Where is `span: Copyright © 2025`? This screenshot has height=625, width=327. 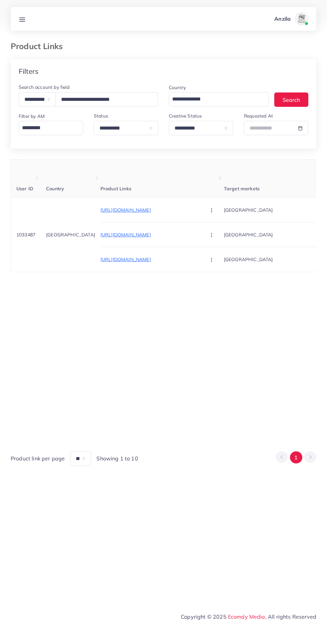 span: Copyright © 2025 is located at coordinates (249, 616).